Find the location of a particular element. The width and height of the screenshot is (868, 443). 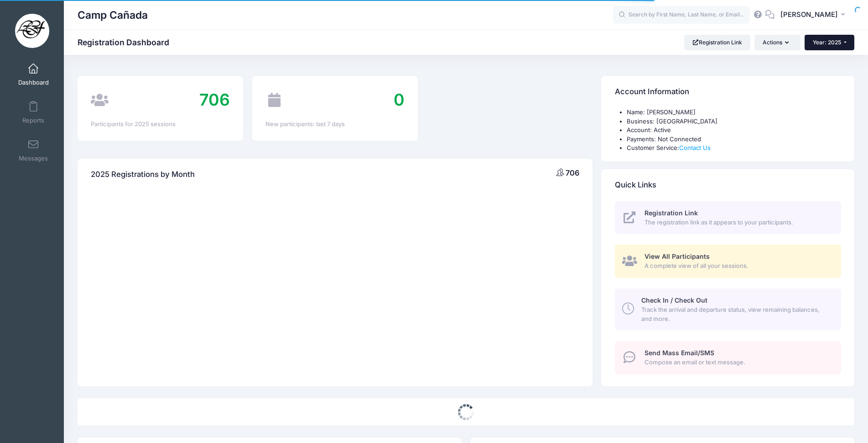

img: Camp Cañada is located at coordinates (32, 31).